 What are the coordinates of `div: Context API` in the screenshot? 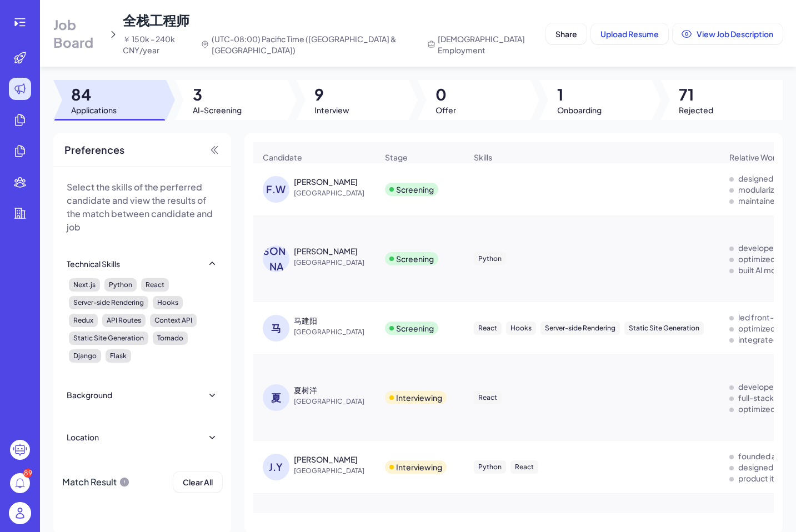 It's located at (173, 320).